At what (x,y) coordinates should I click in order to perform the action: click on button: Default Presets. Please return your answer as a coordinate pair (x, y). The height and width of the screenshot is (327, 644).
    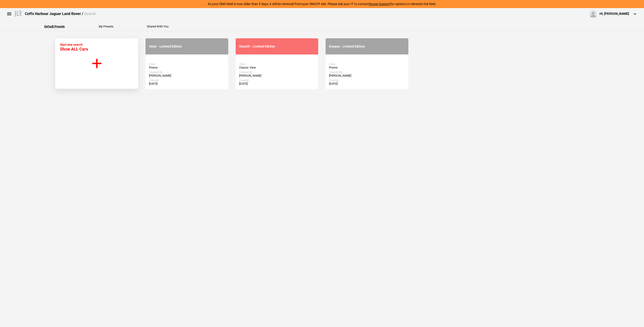
    Looking at the image, I should click on (54, 26).